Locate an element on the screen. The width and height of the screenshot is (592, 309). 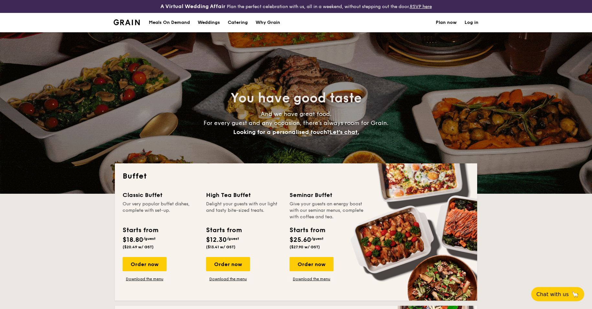
div: Weddings is located at coordinates (209, 23).